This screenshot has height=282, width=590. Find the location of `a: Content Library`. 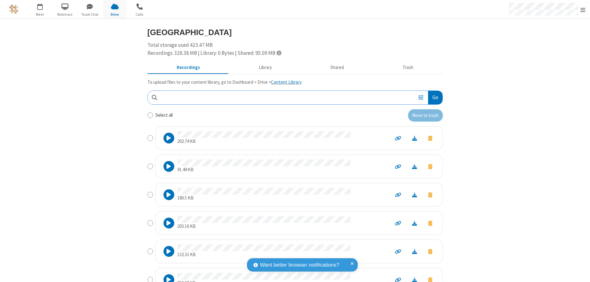

a: Content Library is located at coordinates (286, 82).